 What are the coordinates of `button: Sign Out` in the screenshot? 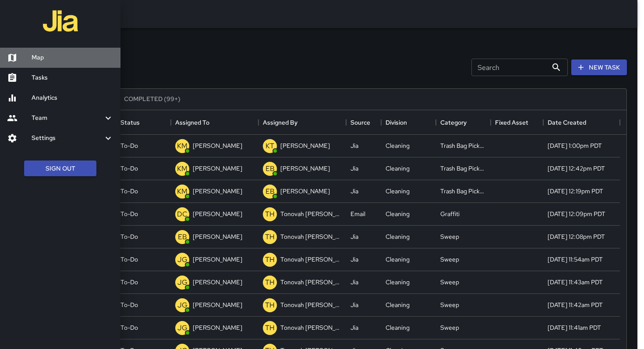 It's located at (60, 169).